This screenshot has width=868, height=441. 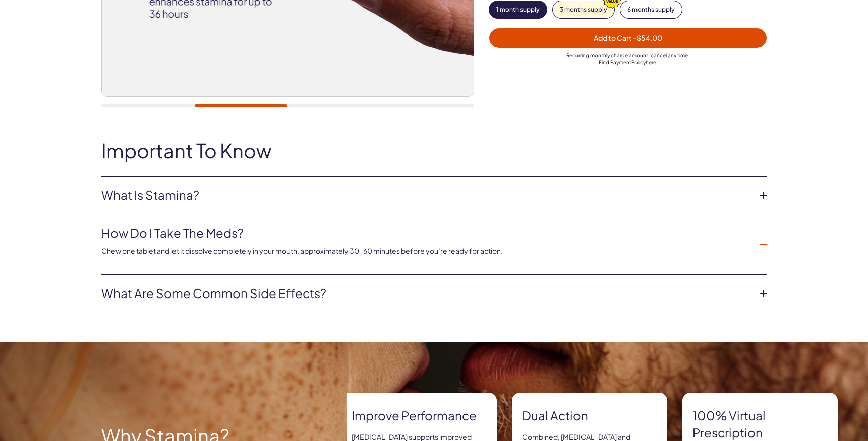 I want to click on button: 6 months supply, so click(x=651, y=9).